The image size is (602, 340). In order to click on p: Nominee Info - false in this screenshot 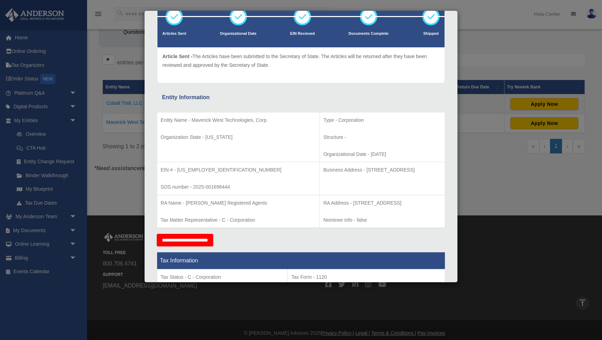, I will do `click(382, 220)`.